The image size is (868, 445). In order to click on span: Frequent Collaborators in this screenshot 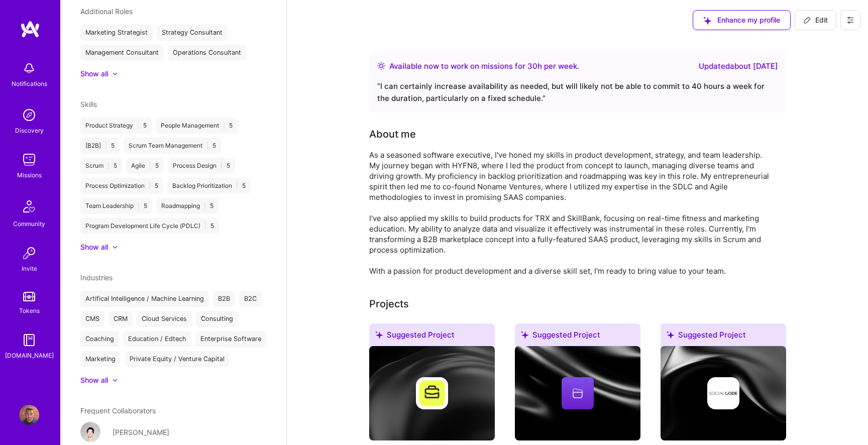, I will do `click(118, 410)`.